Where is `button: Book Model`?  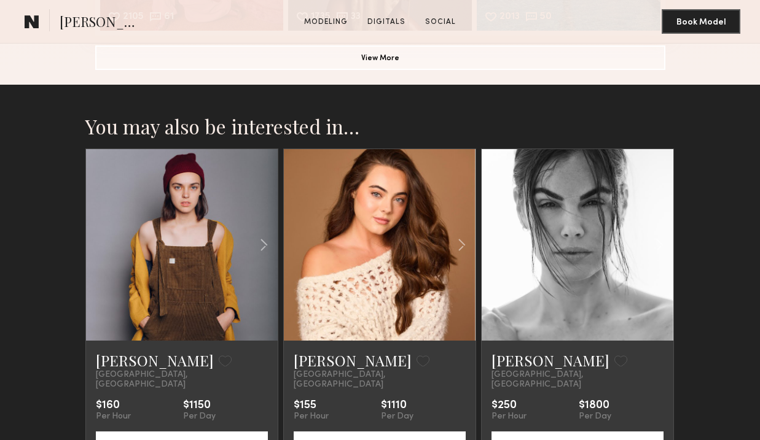
button: Book Model is located at coordinates (701, 22).